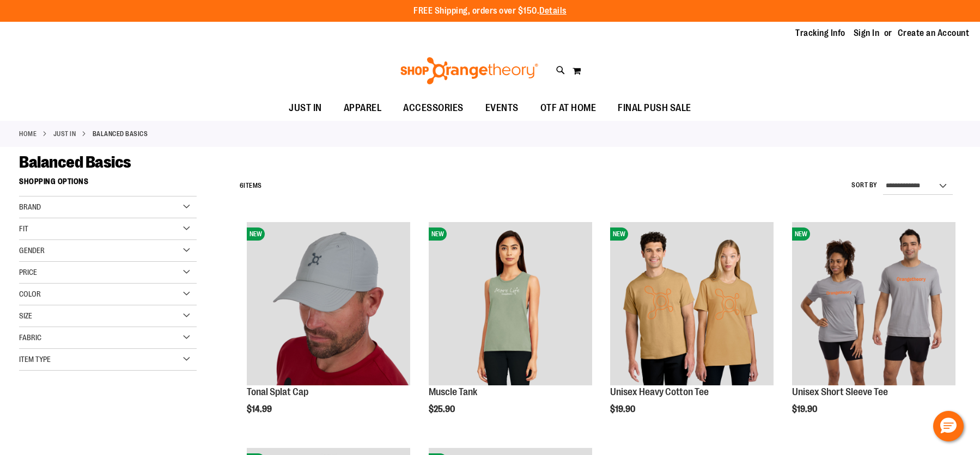 This screenshot has height=455, width=980. I want to click on a: Unisex Heavy Cotton TeeNEW, so click(692, 304).